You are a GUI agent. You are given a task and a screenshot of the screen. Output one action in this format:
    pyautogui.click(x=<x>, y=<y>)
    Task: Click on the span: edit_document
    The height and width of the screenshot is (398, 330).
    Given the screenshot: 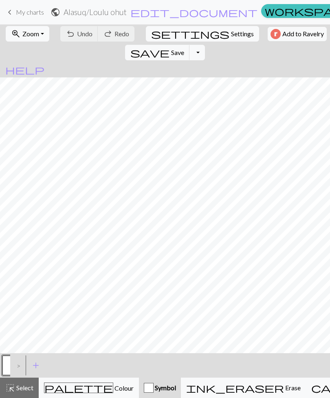 What is the action you would take?
    pyautogui.click(x=194, y=12)
    